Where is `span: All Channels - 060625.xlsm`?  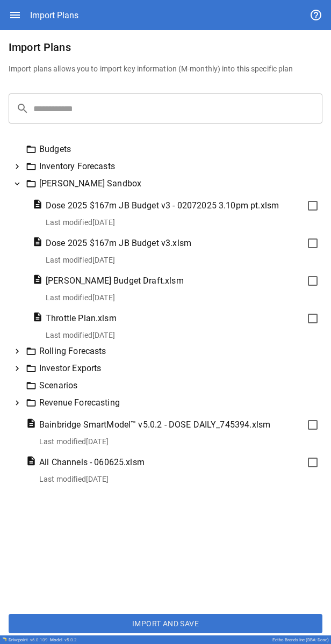
span: All Channels - 060625.xlsm is located at coordinates (91, 463).